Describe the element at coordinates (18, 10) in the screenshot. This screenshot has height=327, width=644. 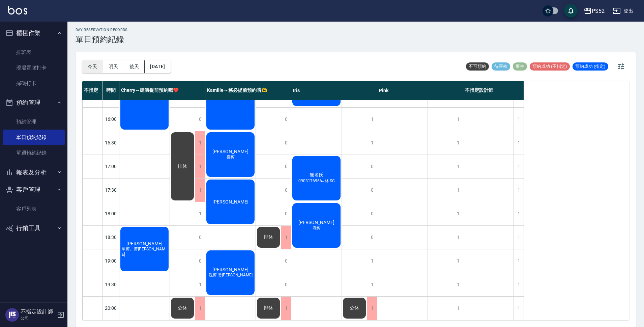
I see `img: Logo` at that location.